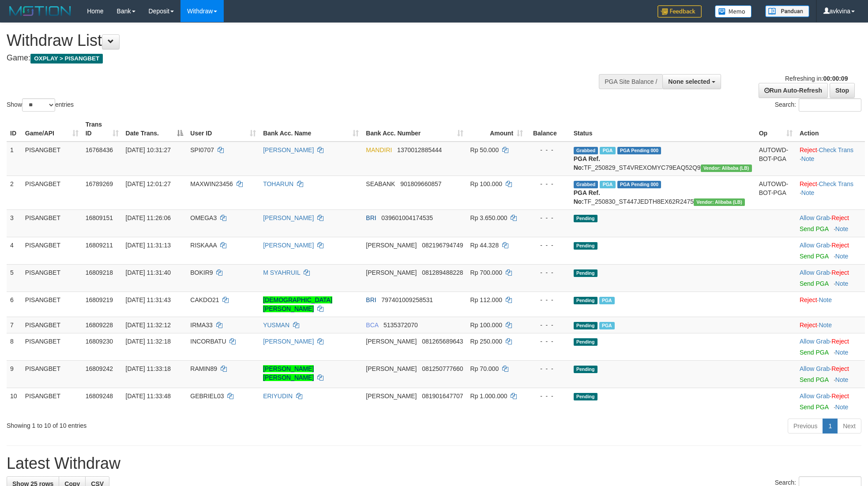 The image size is (868, 486). What do you see at coordinates (639, 184) in the screenshot?
I see `span: PGA Pending` at bounding box center [639, 184].